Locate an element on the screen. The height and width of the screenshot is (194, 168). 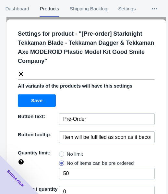
span: Button text: is located at coordinates (31, 116).